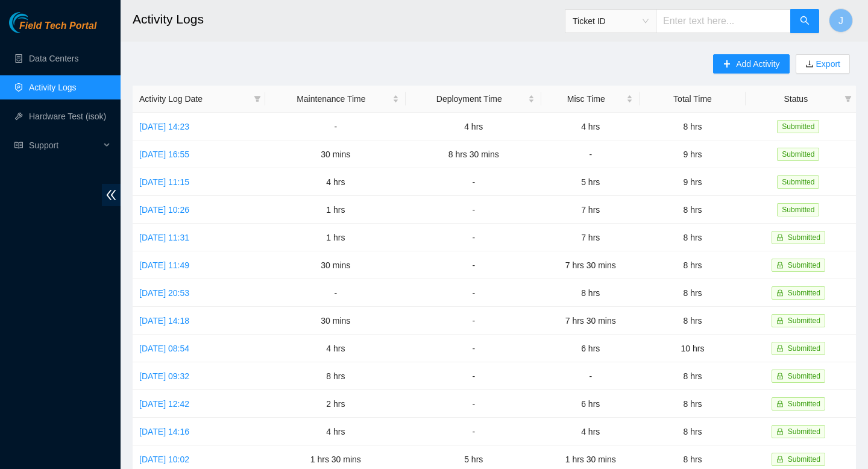  I want to click on th: Total Time, so click(692, 99).